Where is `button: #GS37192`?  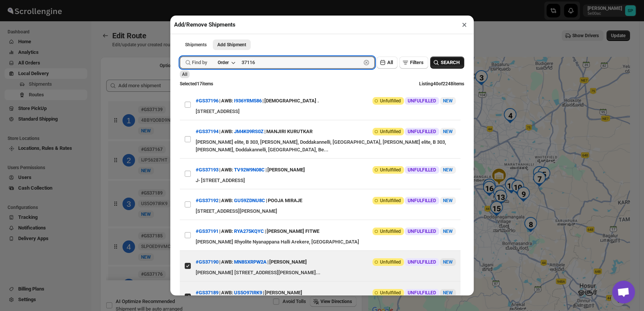 button: #GS37192 is located at coordinates (207, 200).